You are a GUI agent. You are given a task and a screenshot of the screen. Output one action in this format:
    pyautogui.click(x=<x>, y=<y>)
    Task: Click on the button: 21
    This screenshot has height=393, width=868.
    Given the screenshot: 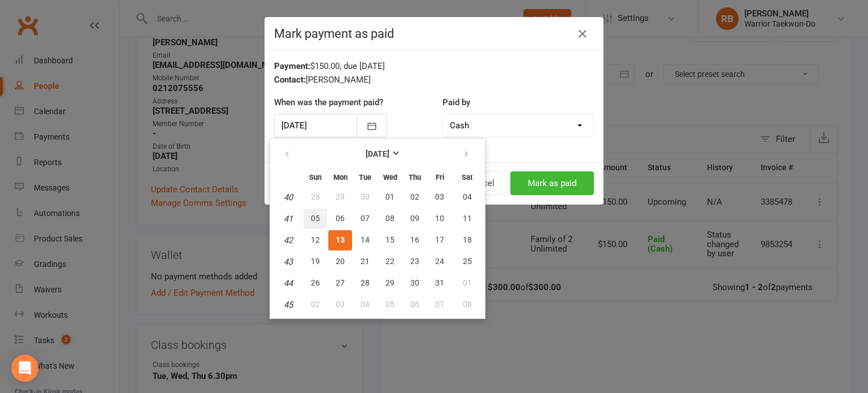 What is the action you would take?
    pyautogui.click(x=365, y=262)
    